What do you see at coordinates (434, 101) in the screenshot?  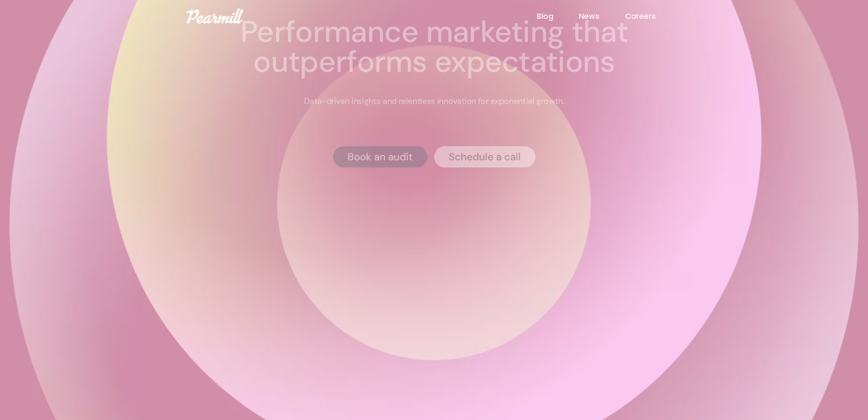 I see `p: Data-driven insights and relentless innovation for exponential growth.` at bounding box center [434, 101].